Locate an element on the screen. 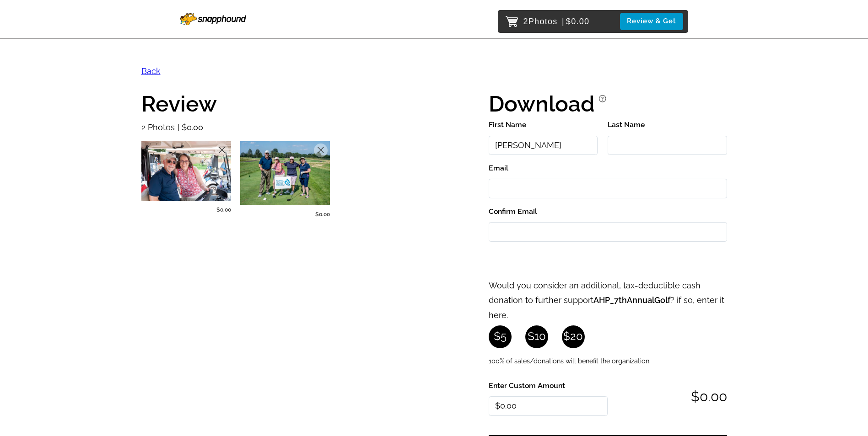  img: 220054 is located at coordinates (285, 173).